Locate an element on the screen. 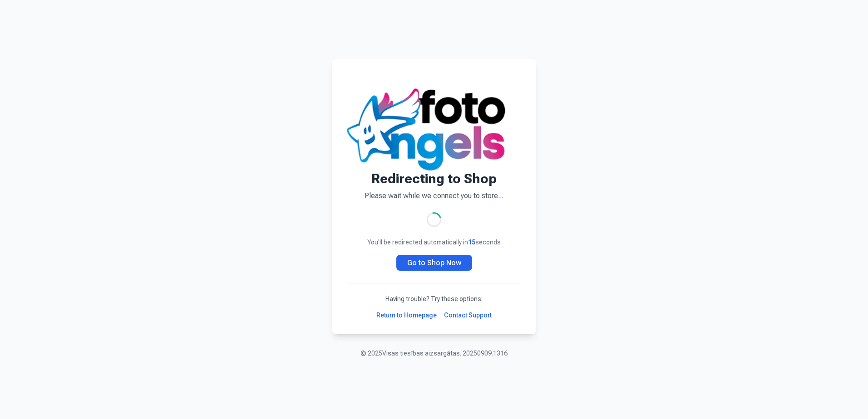 The height and width of the screenshot is (419, 868). a: Go to Shop Now is located at coordinates (434, 263).